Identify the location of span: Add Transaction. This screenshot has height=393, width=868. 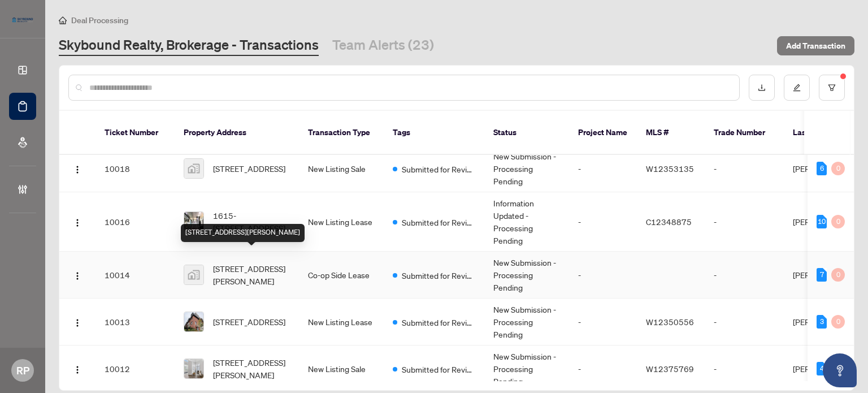
(816, 46).